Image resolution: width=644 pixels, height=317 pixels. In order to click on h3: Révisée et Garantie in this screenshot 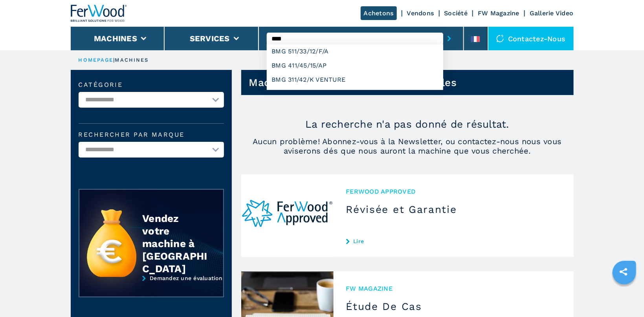, I will do `click(453, 209)`.